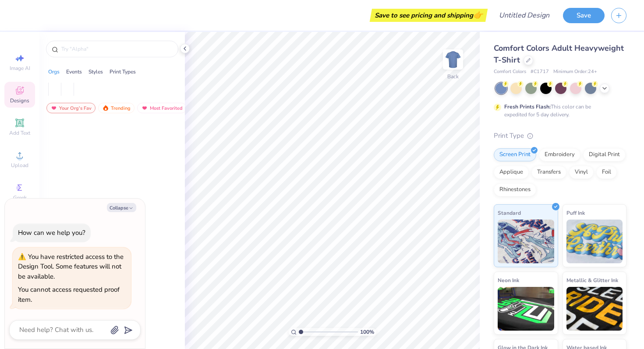 This screenshot has width=644, height=349. What do you see at coordinates (117, 49) in the screenshot?
I see `input: Try "Alpha"` at bounding box center [117, 49].